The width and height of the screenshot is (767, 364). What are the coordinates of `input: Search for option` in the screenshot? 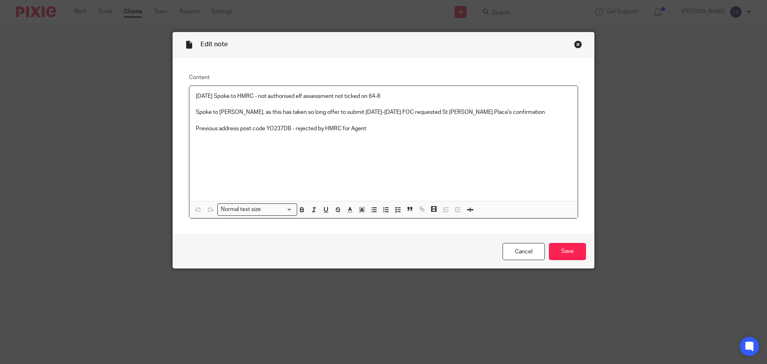 It's located at (278, 209).